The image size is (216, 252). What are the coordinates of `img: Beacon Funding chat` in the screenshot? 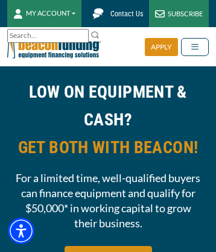 It's located at (98, 13).